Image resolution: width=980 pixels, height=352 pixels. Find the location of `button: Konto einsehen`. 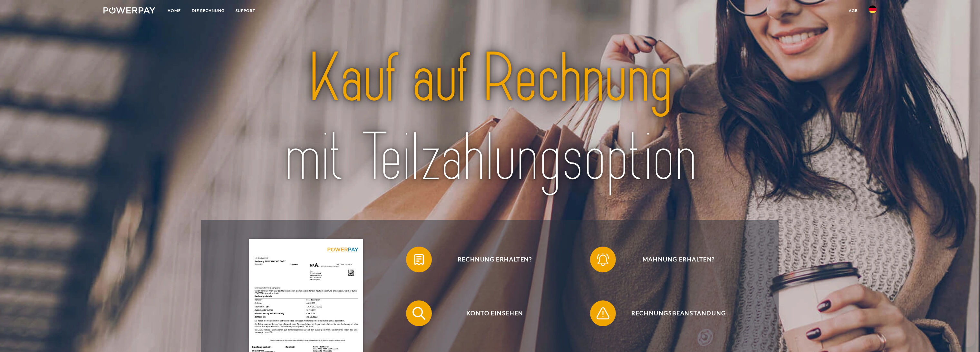

button: Konto einsehen is located at coordinates (490, 314).